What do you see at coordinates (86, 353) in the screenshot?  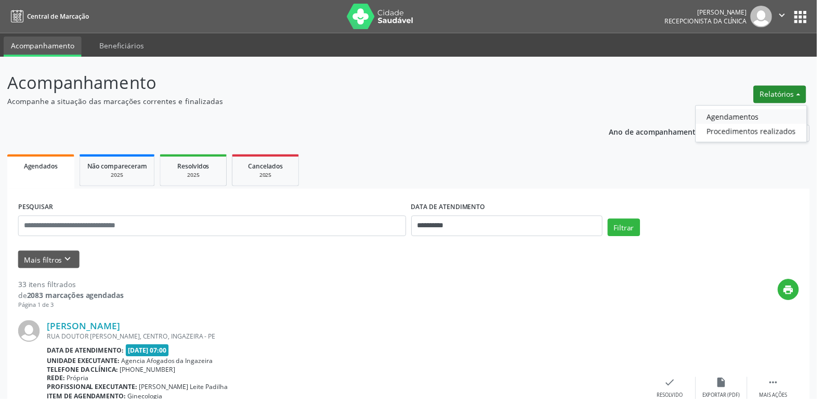 I see `b: Data de atendimento:` at bounding box center [86, 353].